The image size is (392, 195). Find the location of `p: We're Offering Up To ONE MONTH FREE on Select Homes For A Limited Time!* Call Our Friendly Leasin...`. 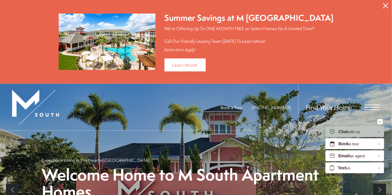

p: We're Offering Up To ONE MONTH FREE on Select Homes For A Limited Time!* Call Our Friendly Leasin... is located at coordinates (249, 35).